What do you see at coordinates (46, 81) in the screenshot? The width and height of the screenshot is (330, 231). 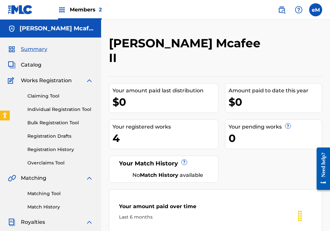 I see `span: Works Registration` at bounding box center [46, 81].